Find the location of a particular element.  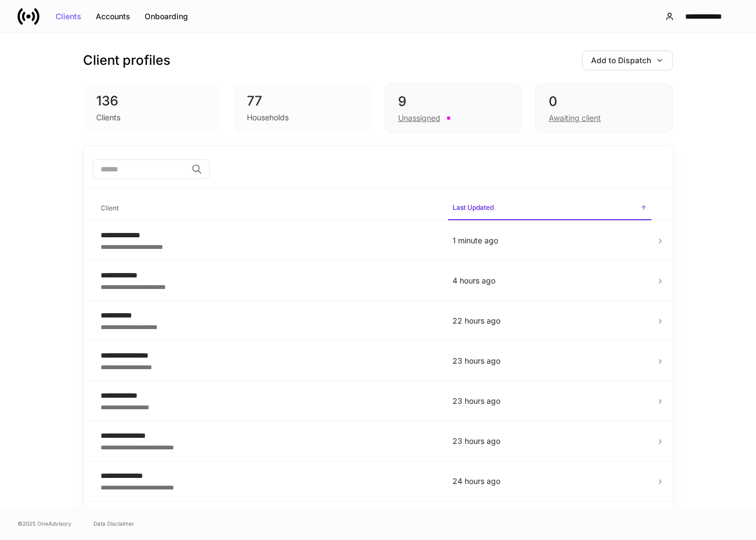

span: Client is located at coordinates (268, 208).